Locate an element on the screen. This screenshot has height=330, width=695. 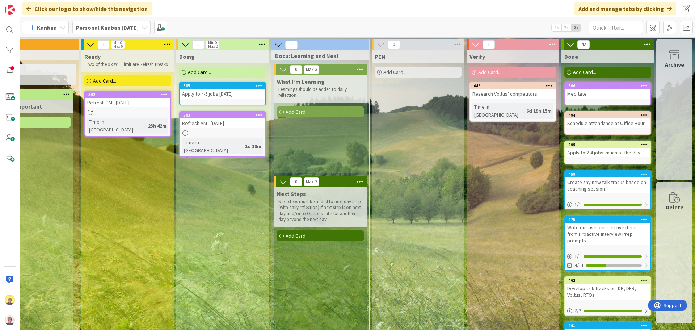
span: 42 is located at coordinates (583, 45).